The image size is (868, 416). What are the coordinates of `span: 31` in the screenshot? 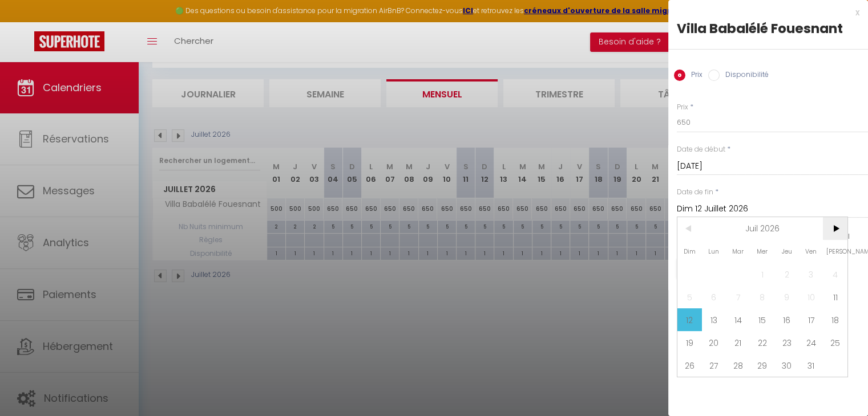 It's located at (811, 365).